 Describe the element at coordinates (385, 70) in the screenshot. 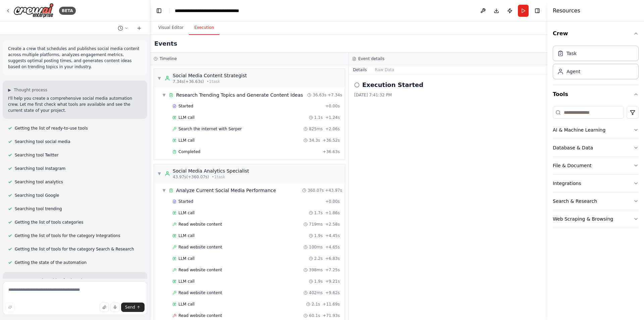

I see `button: Raw Data` at that location.